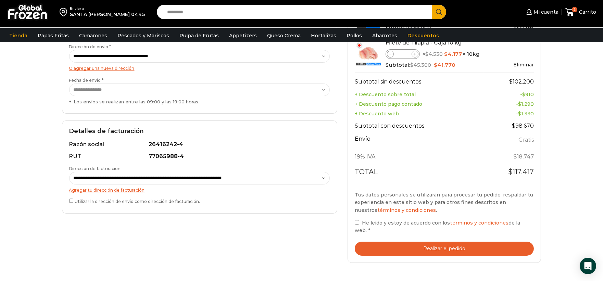  Describe the element at coordinates (460, 65) in the screenshot. I see `div: Subtotal:` at that location.